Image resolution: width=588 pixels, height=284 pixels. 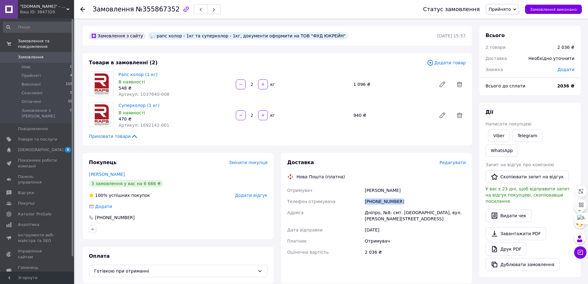 What do you see at coordinates (113, 136) in the screenshot?
I see `span: Приховати товари` at bounding box center [113, 136].